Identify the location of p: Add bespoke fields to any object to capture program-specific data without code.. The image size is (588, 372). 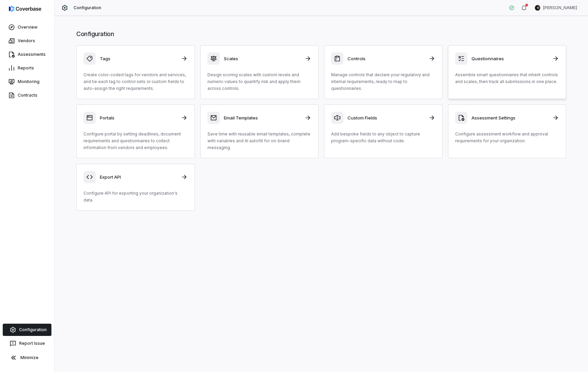
(383, 138).